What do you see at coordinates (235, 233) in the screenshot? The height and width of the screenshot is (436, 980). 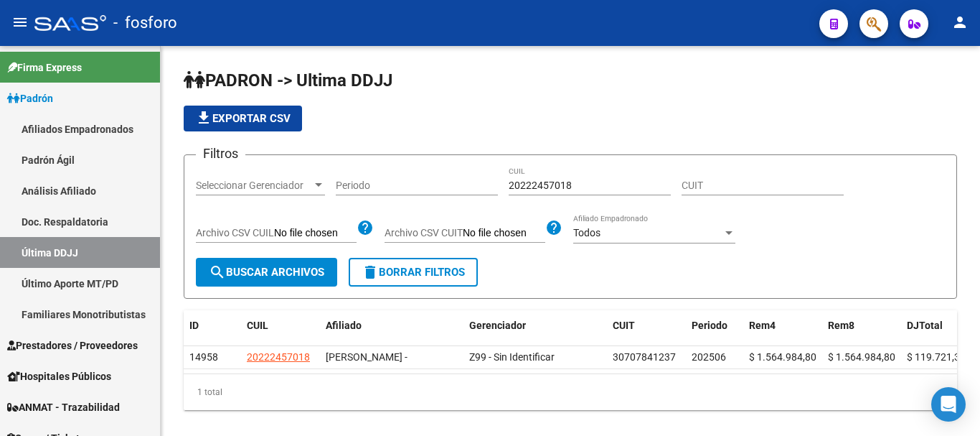 I see `span: Archivo CSV CUIL` at bounding box center [235, 233].